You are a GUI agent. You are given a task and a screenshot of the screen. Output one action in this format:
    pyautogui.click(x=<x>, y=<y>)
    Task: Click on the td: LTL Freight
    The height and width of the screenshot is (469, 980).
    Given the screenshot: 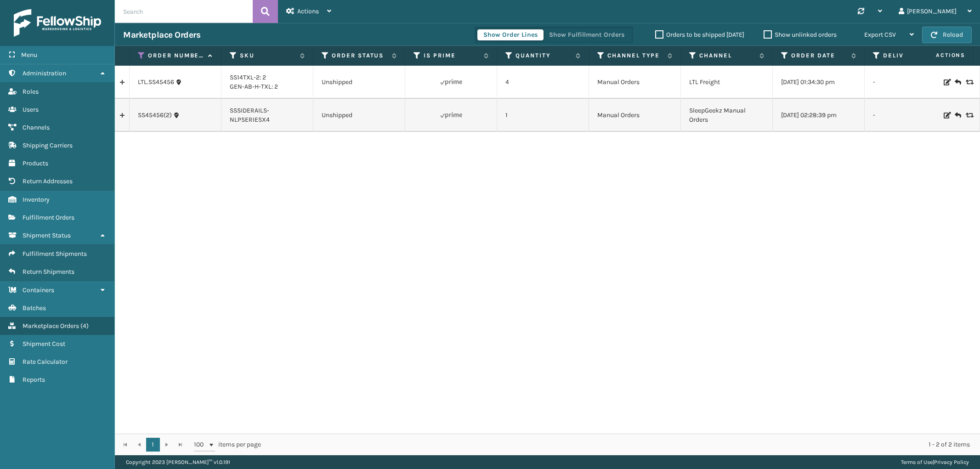 What is the action you would take?
    pyautogui.click(x=727, y=82)
    